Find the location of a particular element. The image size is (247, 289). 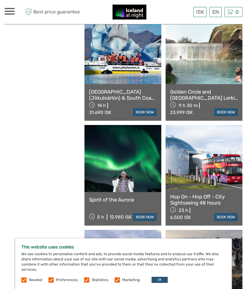

div: 12.980 ISK is located at coordinates (120, 217).